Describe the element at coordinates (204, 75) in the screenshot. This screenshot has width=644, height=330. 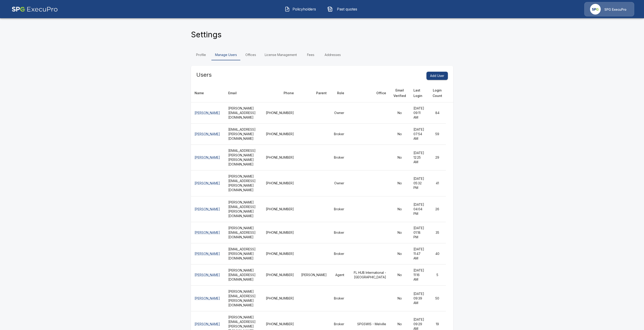
I see `h5: Users` at that location.